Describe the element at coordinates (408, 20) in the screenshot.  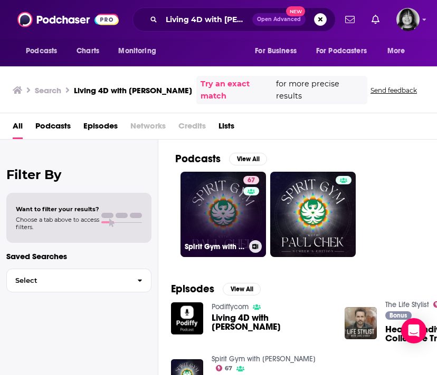
I see `img: User Profile` at that location.